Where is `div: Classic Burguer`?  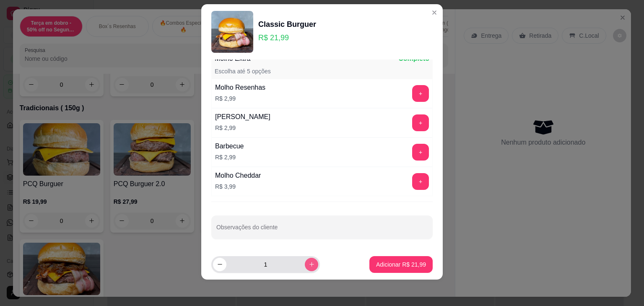
div: Classic Burguer is located at coordinates (287, 24).